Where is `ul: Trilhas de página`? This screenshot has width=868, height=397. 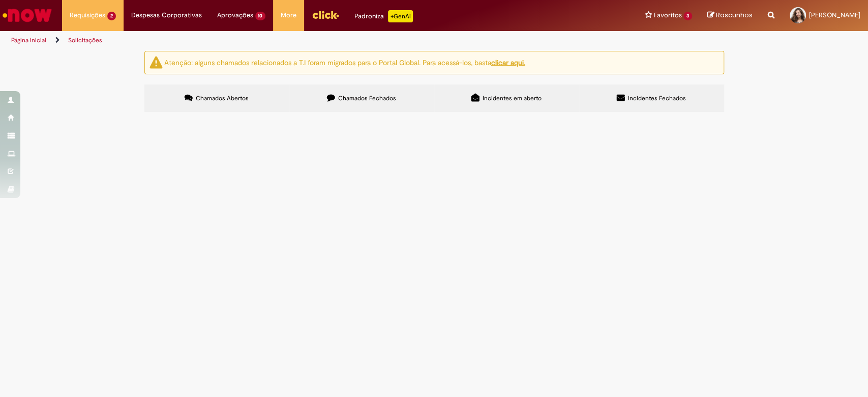 ul: Trilhas de página is located at coordinates (289, 40).